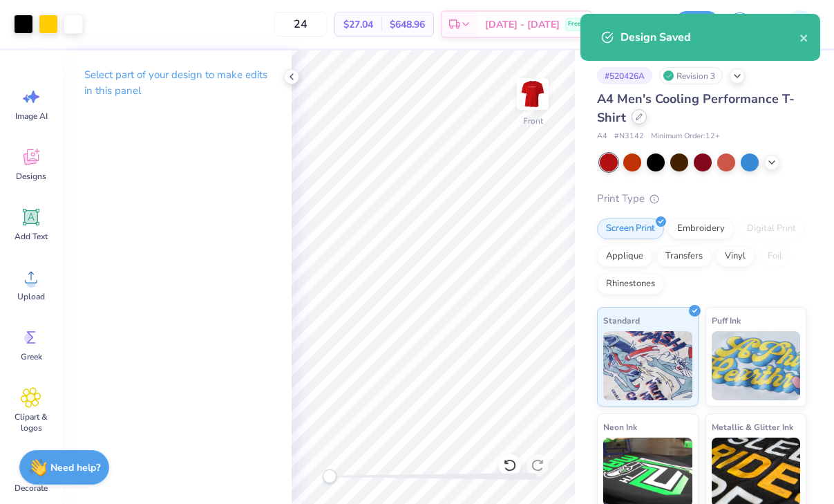 Image resolution: width=834 pixels, height=504 pixels. I want to click on span: Clipart & logos, so click(31, 422).